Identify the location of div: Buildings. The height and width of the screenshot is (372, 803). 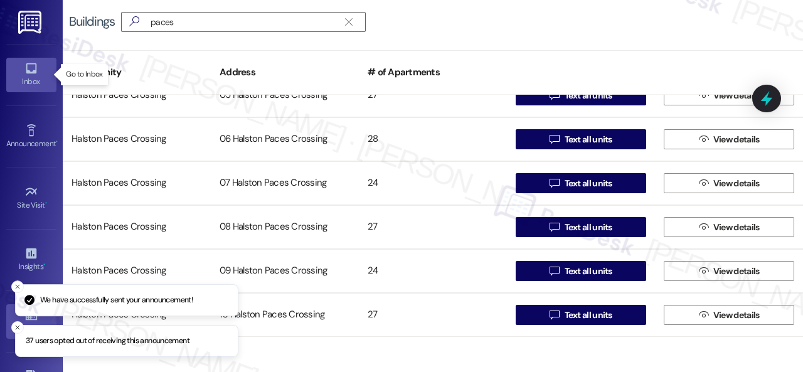
(92, 21).